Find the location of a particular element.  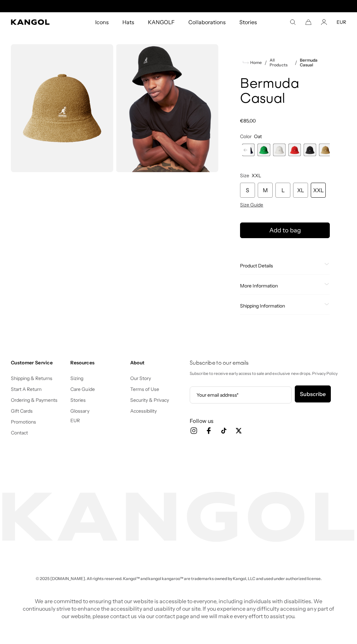

label: Turf Green is located at coordinates (263, 150).